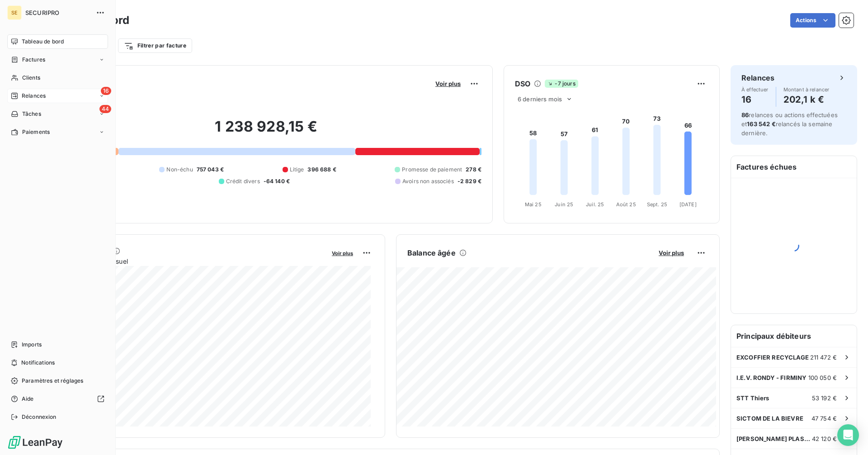 The height and width of the screenshot is (455, 868). What do you see at coordinates (595, 204) in the screenshot?
I see `tspan: Juil. 25` at bounding box center [595, 204].